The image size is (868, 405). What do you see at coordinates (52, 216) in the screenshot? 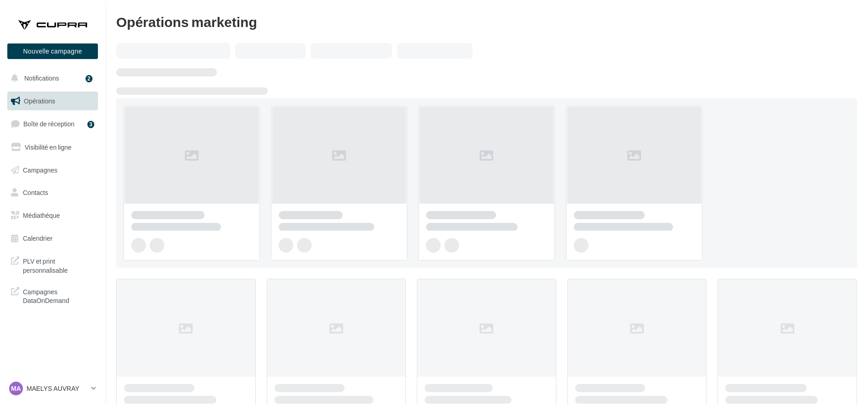
I see `a: Médiathèque` at bounding box center [52, 216].